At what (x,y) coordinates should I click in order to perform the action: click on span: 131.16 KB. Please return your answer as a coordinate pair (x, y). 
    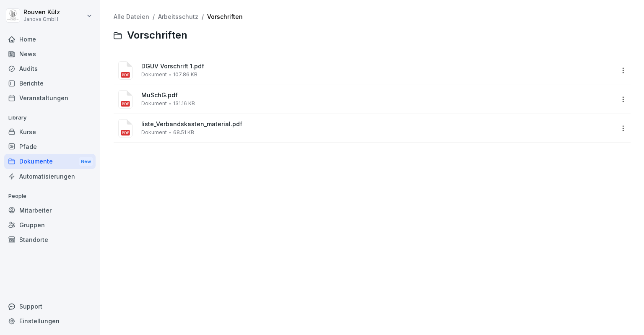
    Looking at the image, I should click on (184, 104).